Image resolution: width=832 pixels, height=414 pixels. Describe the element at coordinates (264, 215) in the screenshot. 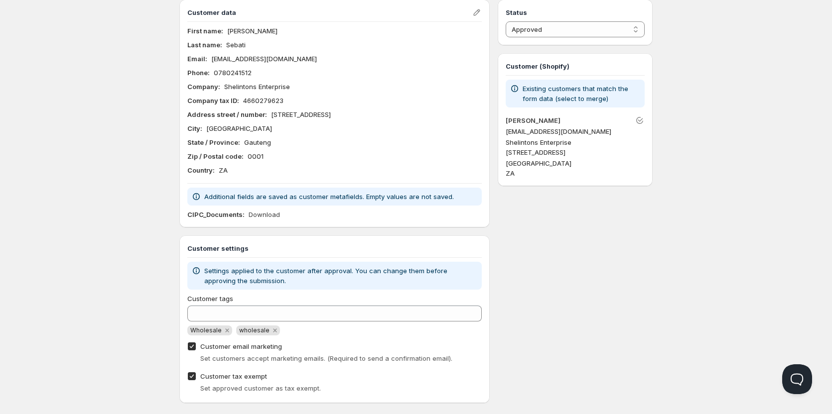

I see `a: Download` at that location.